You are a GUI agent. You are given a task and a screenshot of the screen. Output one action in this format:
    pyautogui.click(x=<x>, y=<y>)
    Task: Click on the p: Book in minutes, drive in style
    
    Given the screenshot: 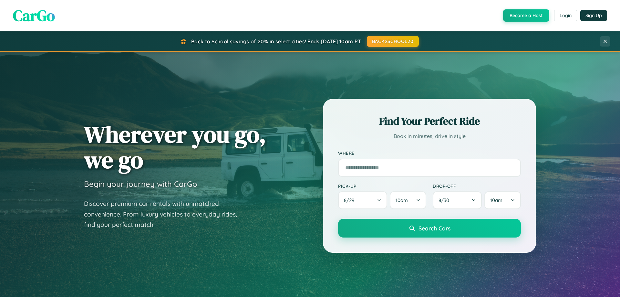 What is the action you would take?
    pyautogui.click(x=429, y=136)
    